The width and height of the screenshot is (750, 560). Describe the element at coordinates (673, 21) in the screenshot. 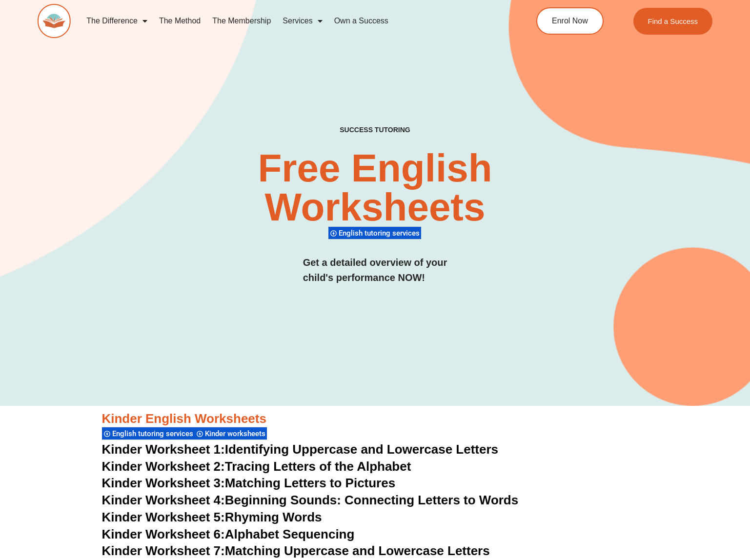

I see `a: Find a Success` at that location.